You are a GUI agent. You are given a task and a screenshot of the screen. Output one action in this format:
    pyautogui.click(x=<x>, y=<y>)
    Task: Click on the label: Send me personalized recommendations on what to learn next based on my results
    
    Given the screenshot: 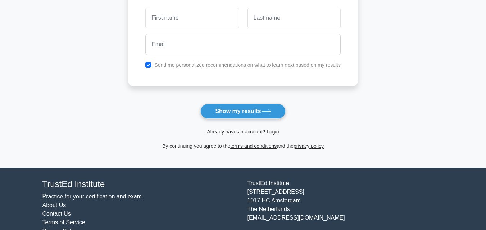 What is the action you would take?
    pyautogui.click(x=247, y=65)
    